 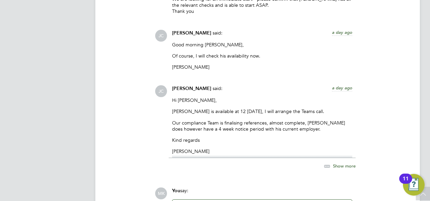 I want to click on div: say:, so click(x=262, y=193).